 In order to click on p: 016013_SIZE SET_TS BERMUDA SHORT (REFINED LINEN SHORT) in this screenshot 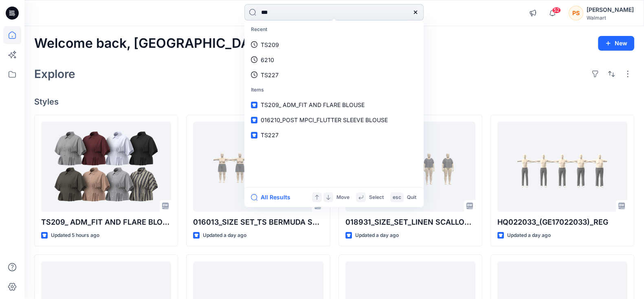, I will do `click(258, 222)`.